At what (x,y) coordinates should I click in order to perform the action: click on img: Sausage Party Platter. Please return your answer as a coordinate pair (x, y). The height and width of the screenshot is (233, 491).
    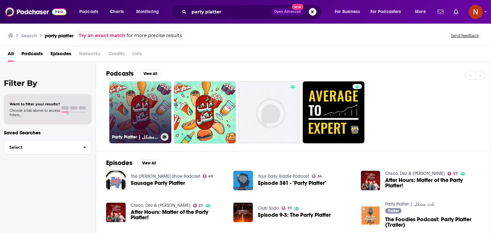
    Looking at the image, I should click on (116, 180).